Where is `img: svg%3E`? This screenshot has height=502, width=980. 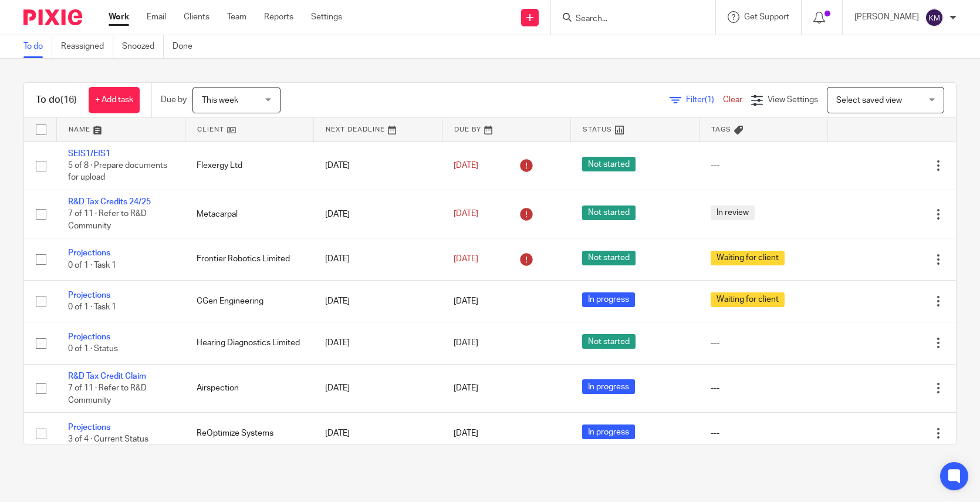 img: svg%3E is located at coordinates (935, 18).